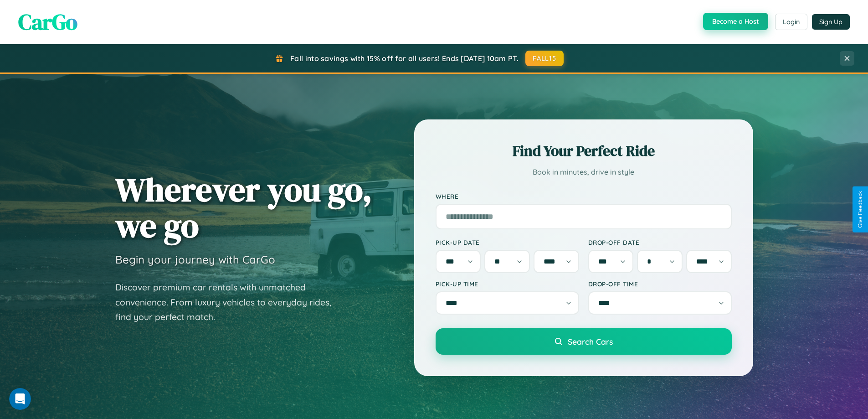 The image size is (868, 419). I want to click on button: Login, so click(791, 22).